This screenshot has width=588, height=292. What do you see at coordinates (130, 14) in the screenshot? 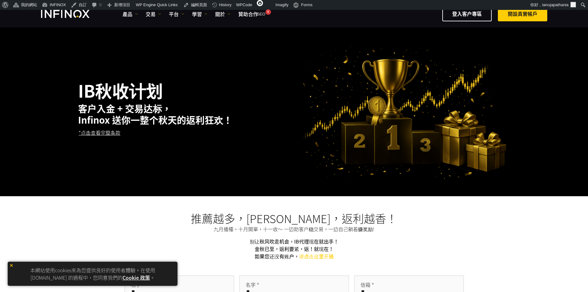
I see `a: 產品` at bounding box center [130, 14].